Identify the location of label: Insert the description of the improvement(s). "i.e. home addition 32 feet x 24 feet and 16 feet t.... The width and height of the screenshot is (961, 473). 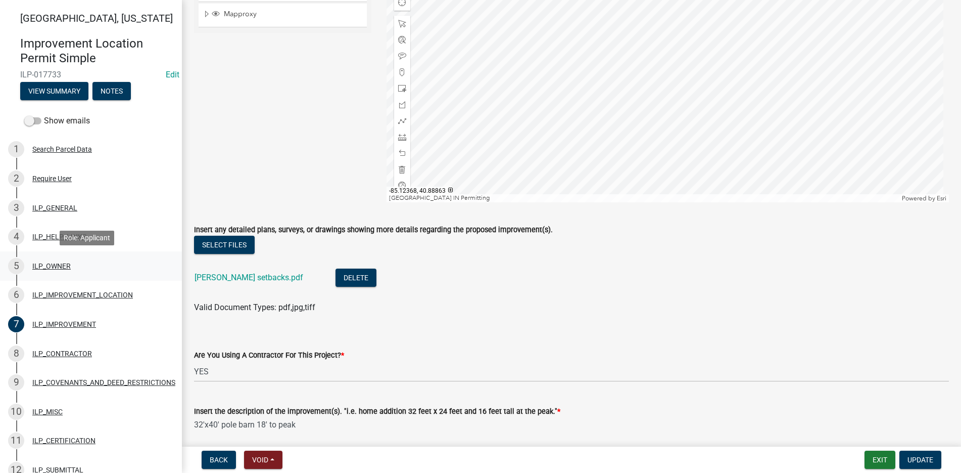
(377, 411).